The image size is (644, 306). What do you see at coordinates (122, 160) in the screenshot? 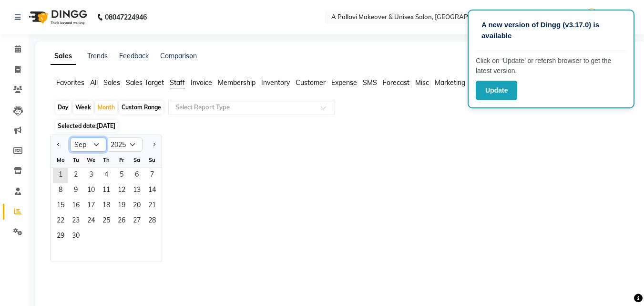
I see `div: Fr` at bounding box center [122, 160].